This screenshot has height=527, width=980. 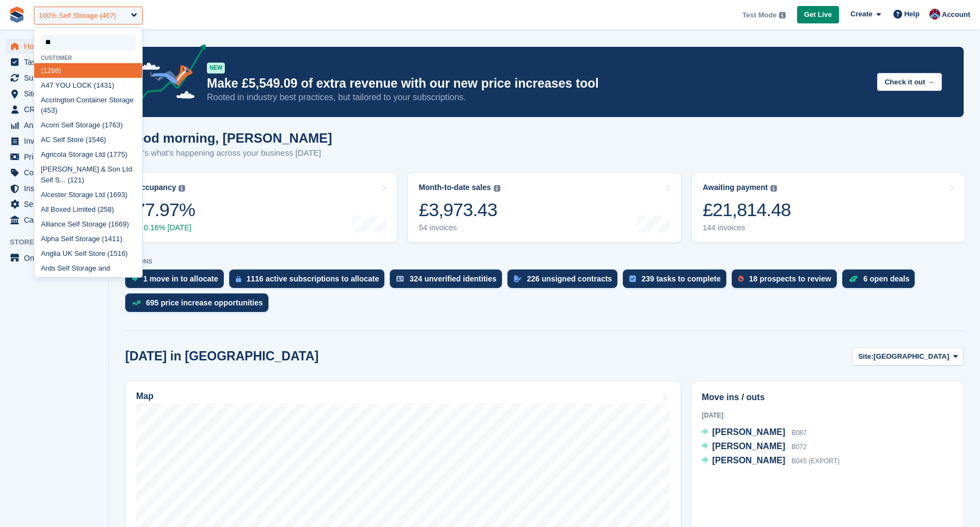 What do you see at coordinates (633, 279) in the screenshot?
I see `img: task-75834270c22a3079a89374b754ae025e5fb1db73e45f91037f5363f120a921f8.svg` at bounding box center [633, 279].